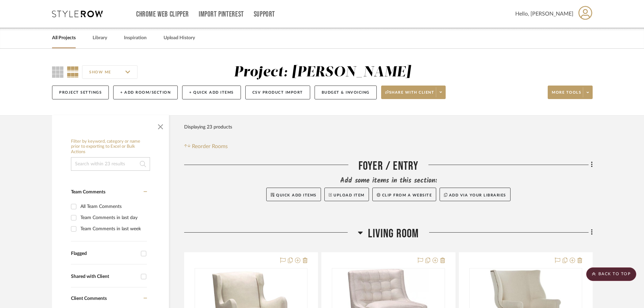 Image resolution: width=644 pixels, height=308 pixels. What do you see at coordinates (64, 38) in the screenshot?
I see `a: All Projects` at bounding box center [64, 38].